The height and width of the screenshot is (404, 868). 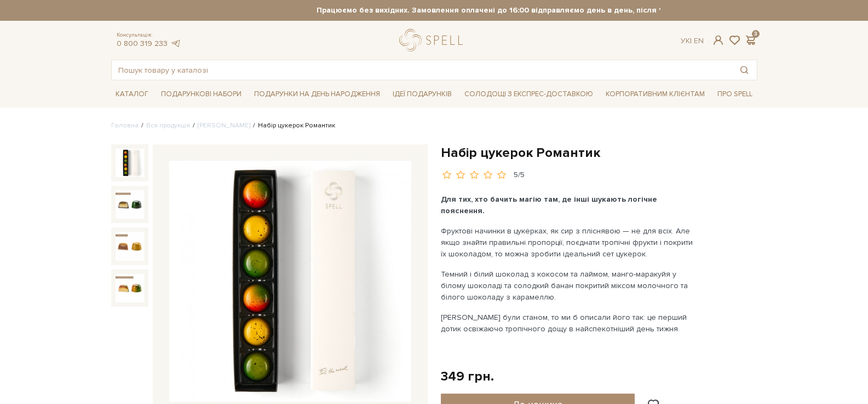 I want to click on b: Для тих, хто бачить магію там, де інші шукають логічне пояснення., so click(x=549, y=205).